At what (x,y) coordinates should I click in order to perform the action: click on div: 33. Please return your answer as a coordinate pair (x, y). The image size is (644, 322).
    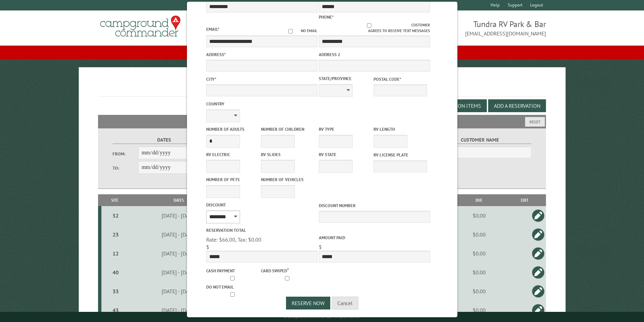
    Looking at the image, I should click on (116, 291).